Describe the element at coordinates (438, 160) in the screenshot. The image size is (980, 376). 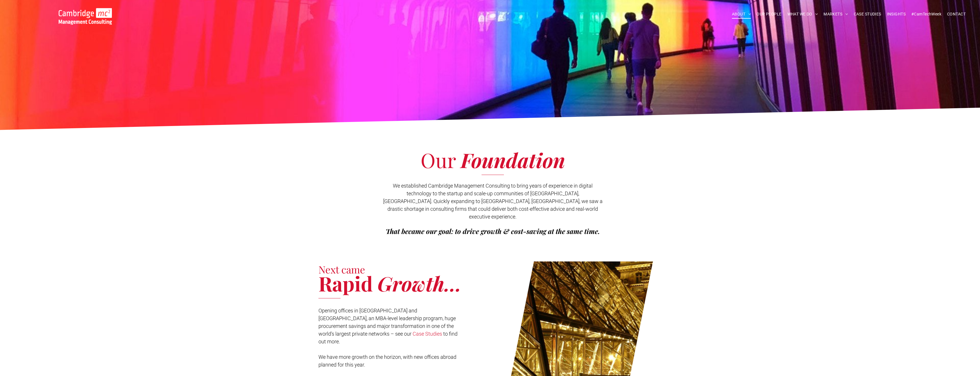
I see `span: Our` at that location.